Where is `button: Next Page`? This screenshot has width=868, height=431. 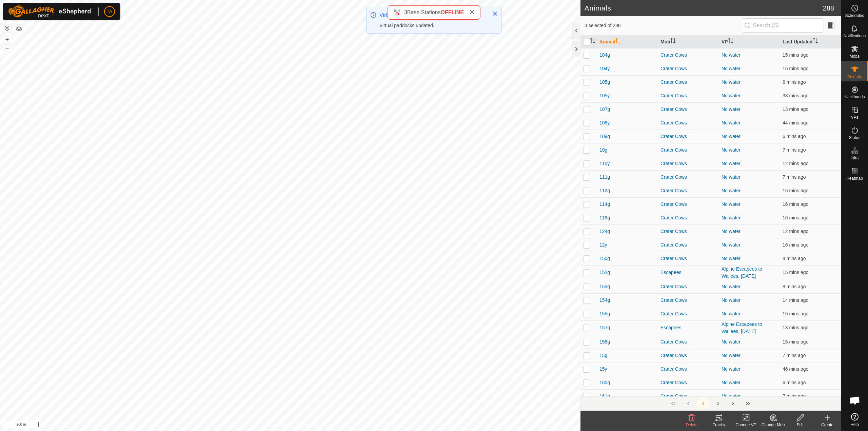
button: Next Page is located at coordinates (733, 403).